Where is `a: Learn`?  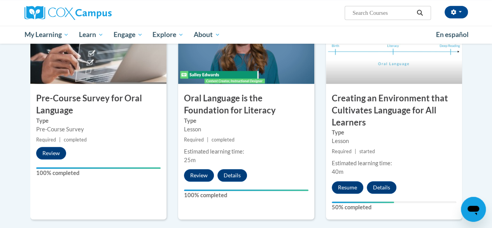
a: Learn is located at coordinates (91, 35).